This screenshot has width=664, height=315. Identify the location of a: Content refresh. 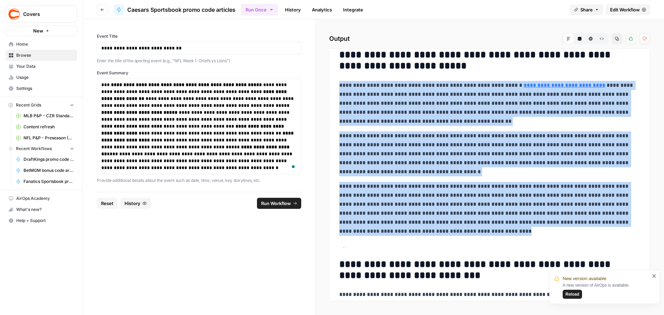
(45, 127).